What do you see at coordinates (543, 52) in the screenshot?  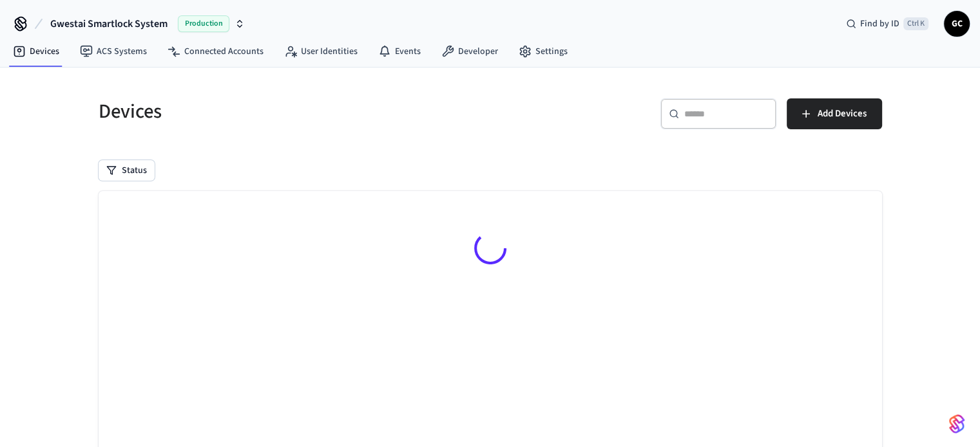 I see `a: Settings` at bounding box center [543, 52].